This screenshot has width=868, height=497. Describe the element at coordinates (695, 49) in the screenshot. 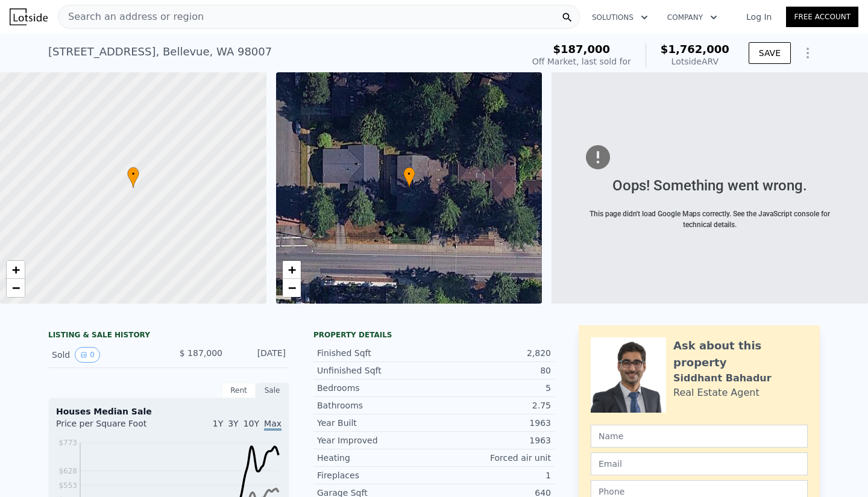

I see `span: $1,762,000` at that location.